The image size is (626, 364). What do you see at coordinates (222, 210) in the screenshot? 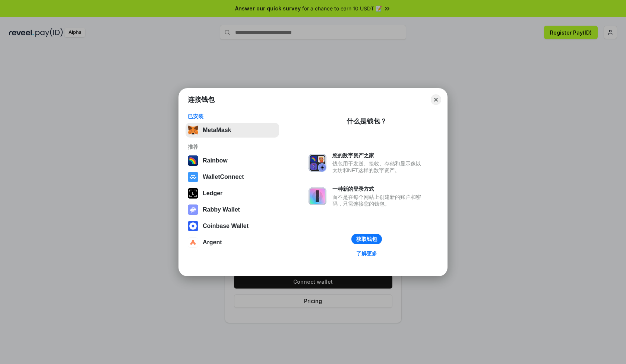
I see `div: Rabby Wallet` at bounding box center [222, 210].